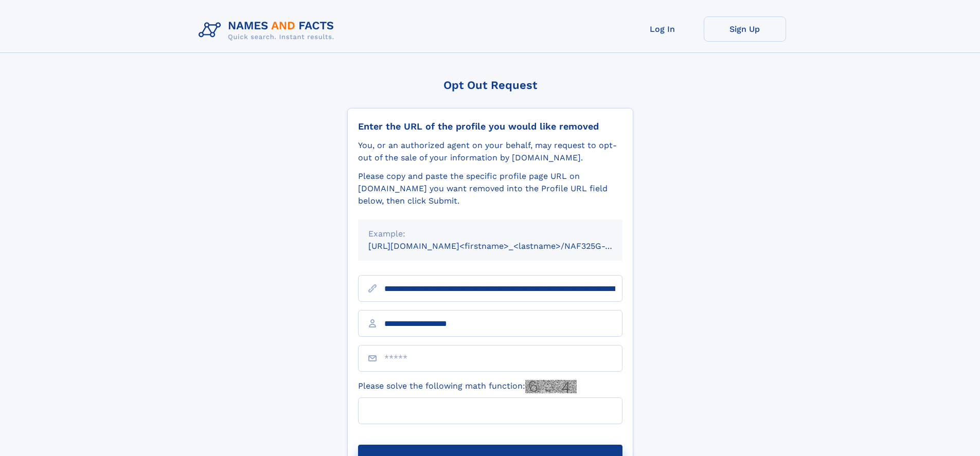 The image size is (980, 456). What do you see at coordinates (490, 152) in the screenshot?
I see `div: You, or an authorized agent on your behalf, may request to opt-out of the sale of your informatio...` at bounding box center [490, 152].